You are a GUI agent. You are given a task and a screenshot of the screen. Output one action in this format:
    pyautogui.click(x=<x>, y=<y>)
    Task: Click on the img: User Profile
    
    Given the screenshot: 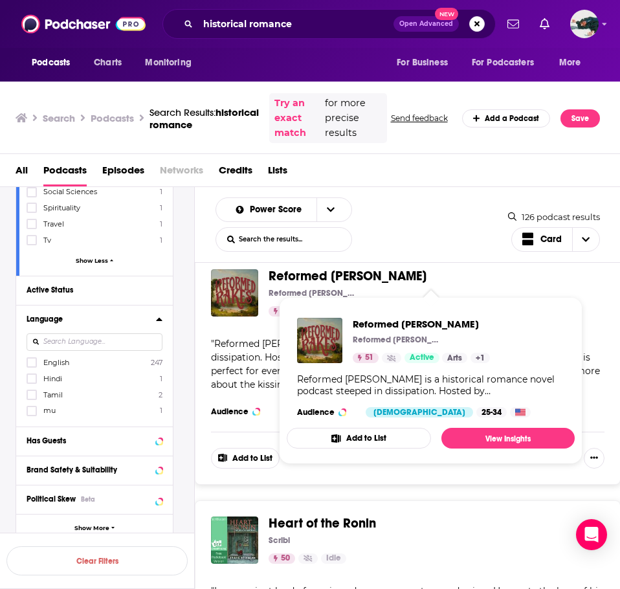 What is the action you would take?
    pyautogui.click(x=585, y=24)
    